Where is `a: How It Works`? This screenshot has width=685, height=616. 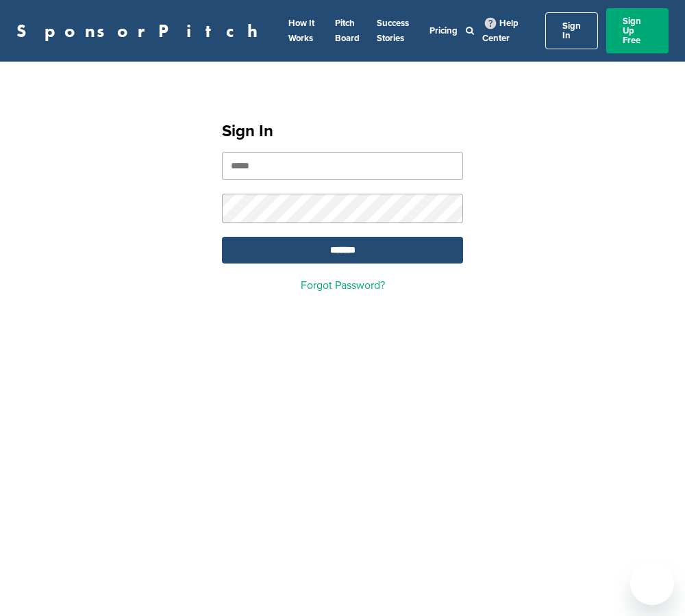 a: How It Works is located at coordinates (301, 31).